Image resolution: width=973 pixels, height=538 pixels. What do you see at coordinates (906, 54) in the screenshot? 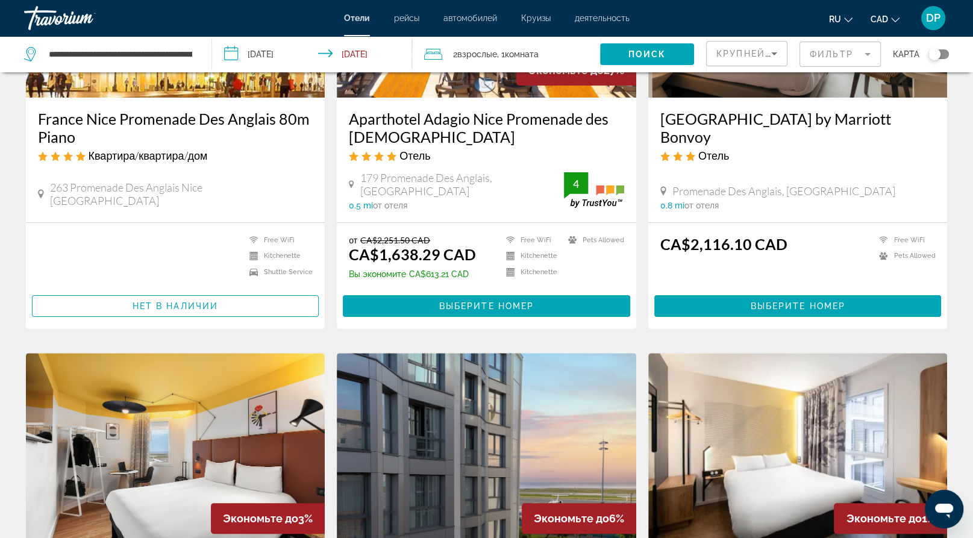
I see `span: карта` at bounding box center [906, 54].